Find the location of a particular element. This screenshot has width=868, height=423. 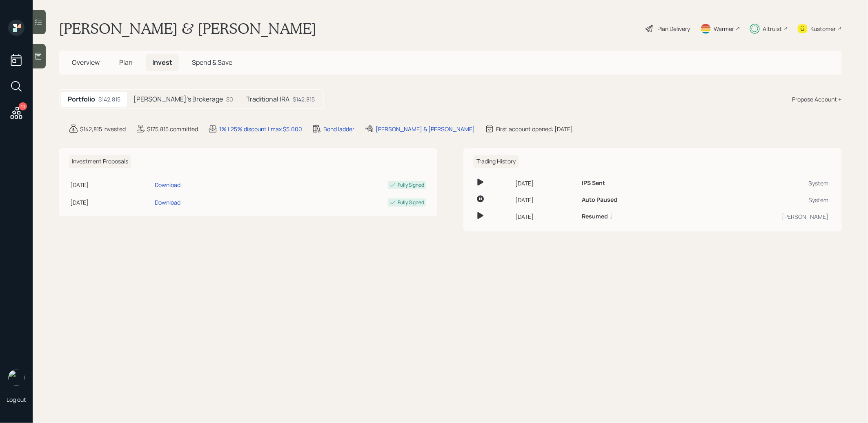

span: Invest is located at coordinates (162, 62).